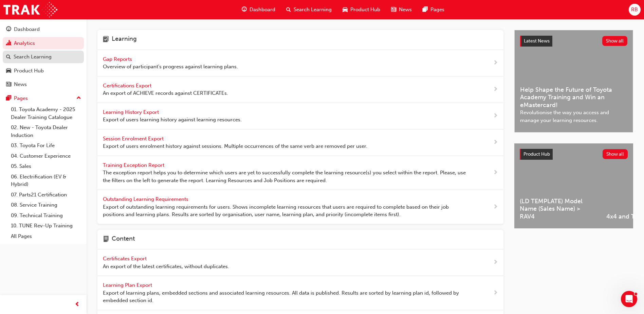 Image resolution: width=644 pixels, height=314 pixels. I want to click on span: Training Exception Report, so click(134, 165).